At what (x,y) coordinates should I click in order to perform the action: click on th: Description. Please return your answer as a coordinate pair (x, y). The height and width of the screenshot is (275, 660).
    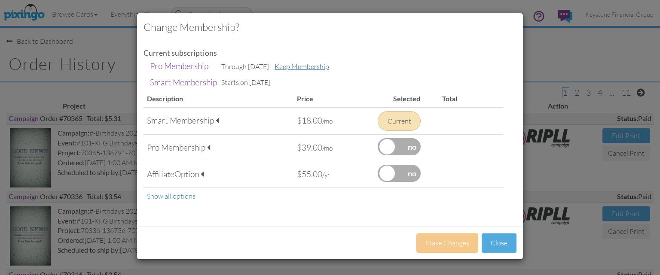
    Looking at the image, I should click on (218, 99).